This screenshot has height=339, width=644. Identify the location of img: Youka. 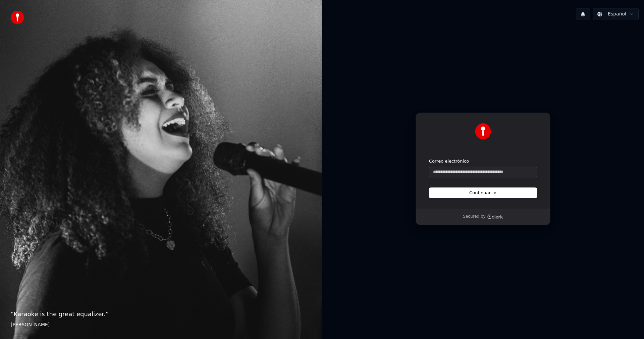
(483, 132).